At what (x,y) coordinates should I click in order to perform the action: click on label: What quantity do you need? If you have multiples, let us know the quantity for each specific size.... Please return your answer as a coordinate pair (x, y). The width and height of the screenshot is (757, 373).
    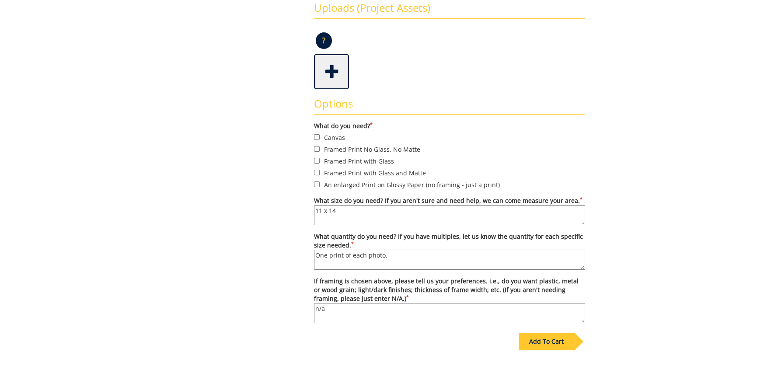
    Looking at the image, I should click on (450, 251).